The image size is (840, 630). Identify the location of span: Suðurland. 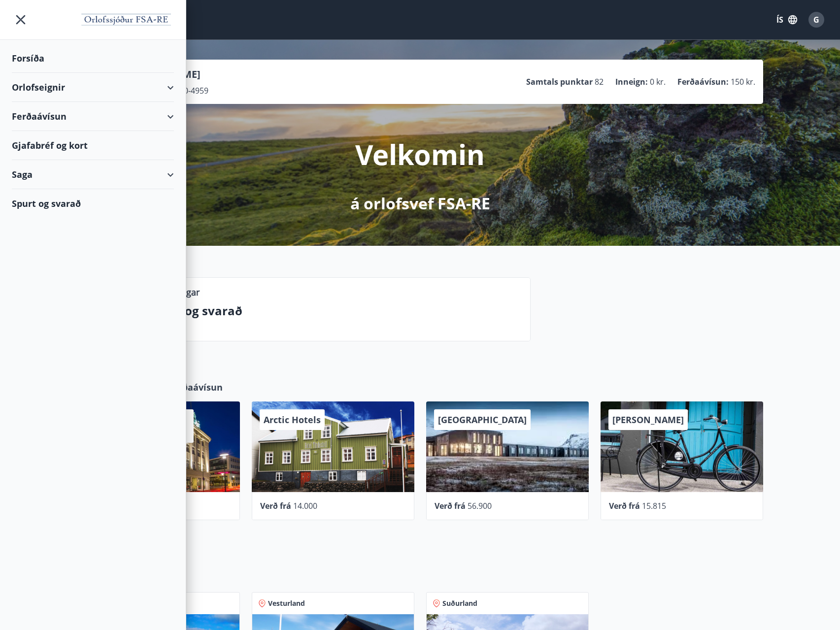
(460, 604).